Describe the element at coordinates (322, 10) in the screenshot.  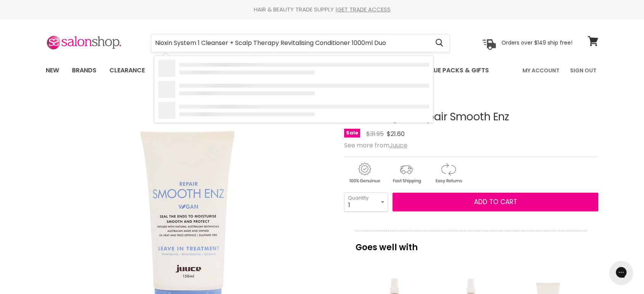
I see `div: HAIR & BEAUTY TRADE SUPPLY |` at that location.